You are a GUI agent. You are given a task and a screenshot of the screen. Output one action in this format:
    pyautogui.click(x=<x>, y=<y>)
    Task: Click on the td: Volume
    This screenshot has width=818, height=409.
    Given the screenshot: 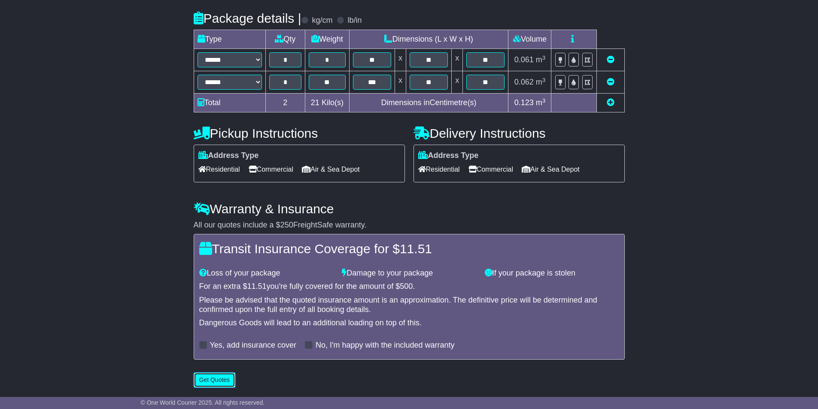 What is the action you would take?
    pyautogui.click(x=530, y=39)
    